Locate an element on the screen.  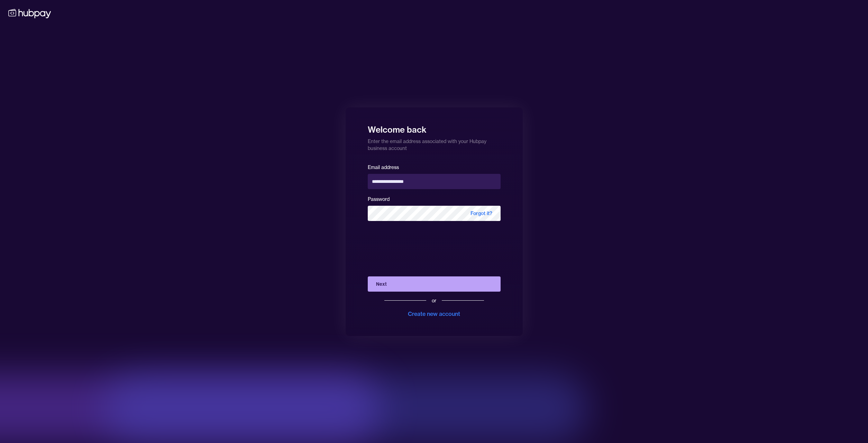
label: Email address is located at coordinates (383, 167).